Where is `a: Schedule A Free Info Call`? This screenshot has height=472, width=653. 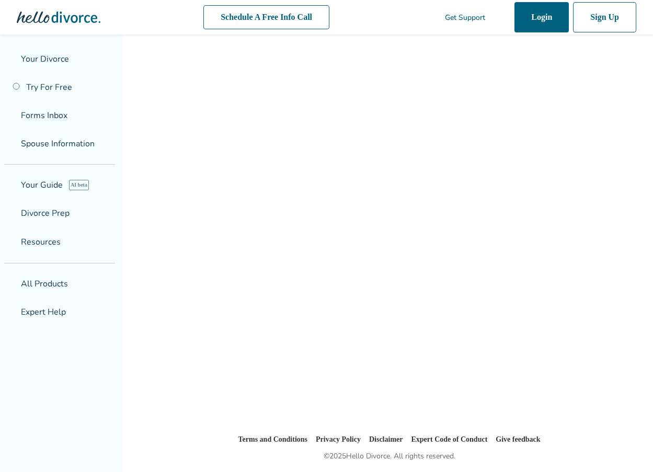 a: Schedule A Free Info Call is located at coordinates (265, 17).